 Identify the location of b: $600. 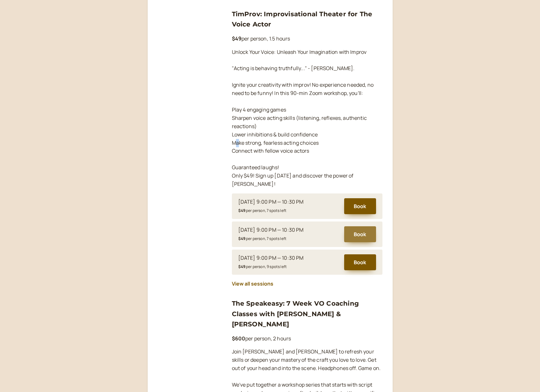
(238, 338).